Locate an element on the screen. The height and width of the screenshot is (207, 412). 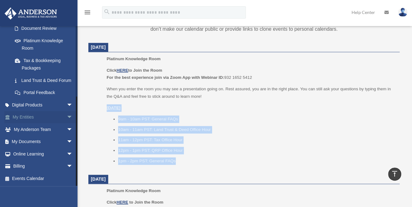
a: Events Calendar is located at coordinates (43, 178).